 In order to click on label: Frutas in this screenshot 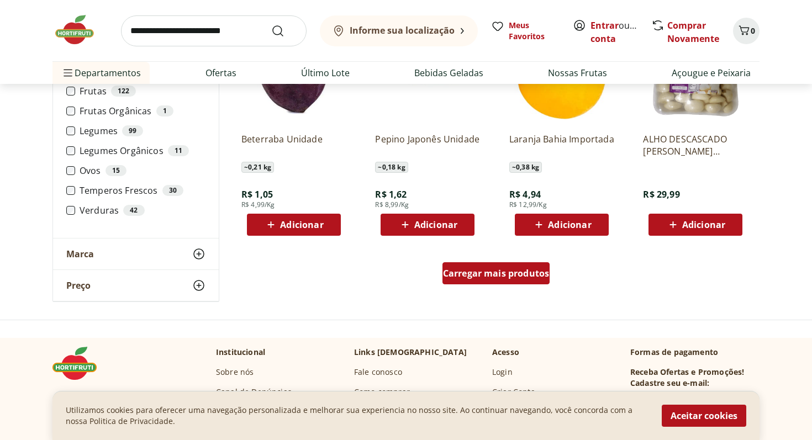, I will do `click(142, 91)`.